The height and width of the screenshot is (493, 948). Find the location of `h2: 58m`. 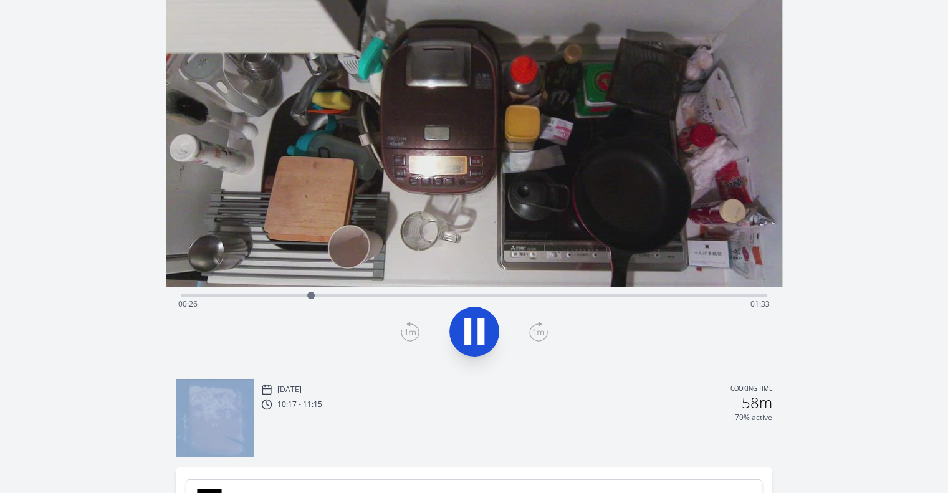

h2: 58m is located at coordinates (757, 403).